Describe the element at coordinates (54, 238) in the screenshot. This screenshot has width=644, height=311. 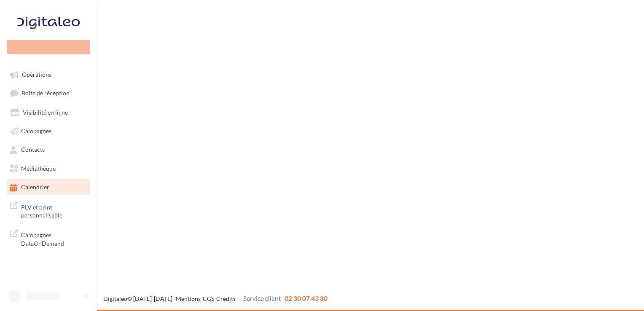
I see `span: Campagnes DataOnDemand` at that location.